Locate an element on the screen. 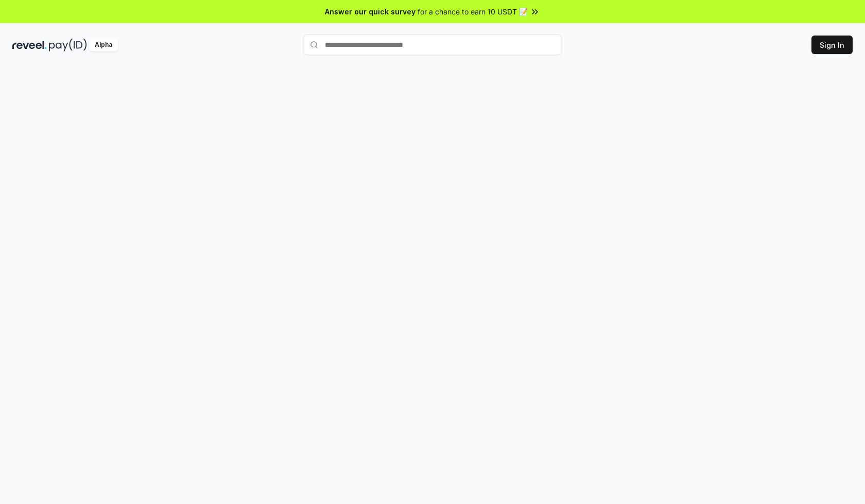 The height and width of the screenshot is (504, 865). img: pay_id is located at coordinates (68, 45).